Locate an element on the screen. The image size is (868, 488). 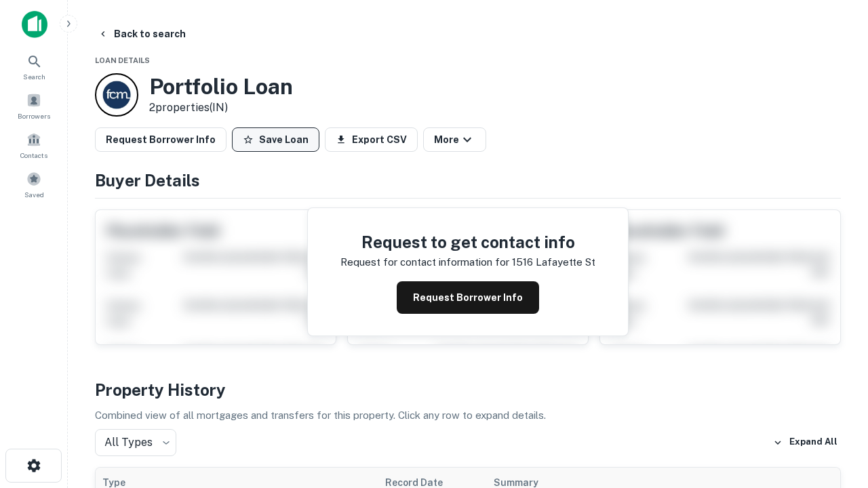
button: Save Loan is located at coordinates (275, 139).